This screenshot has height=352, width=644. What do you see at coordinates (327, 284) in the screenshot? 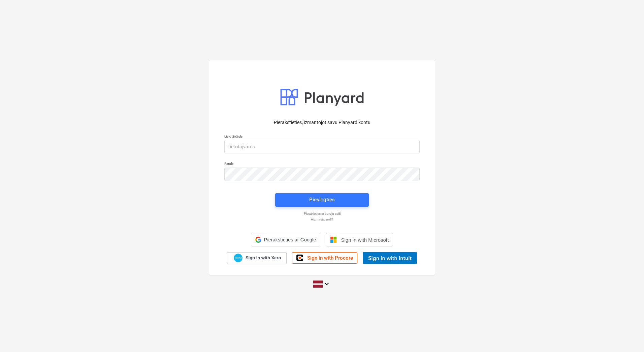
I see `i: keyboard_arrow_down` at bounding box center [327, 284].